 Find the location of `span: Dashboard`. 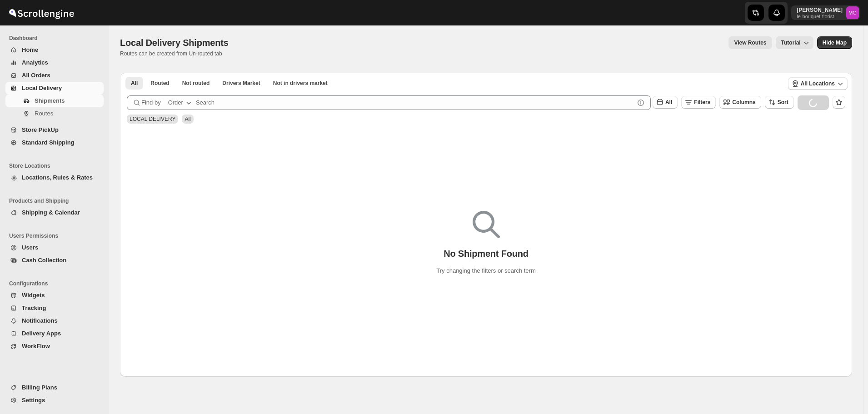

span: Dashboard is located at coordinates (57, 38).